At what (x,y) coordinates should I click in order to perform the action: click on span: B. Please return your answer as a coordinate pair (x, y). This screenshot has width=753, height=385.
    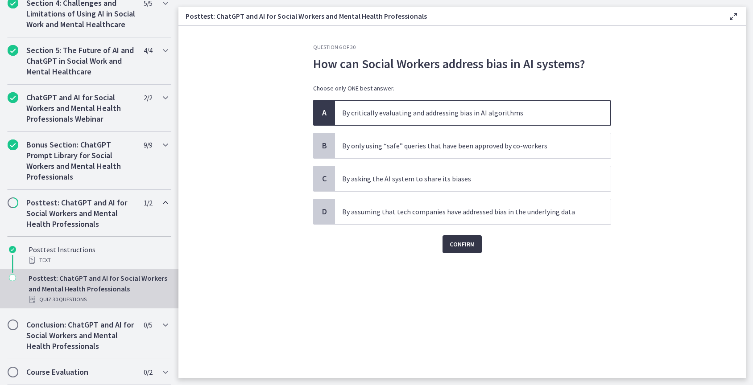
    Looking at the image, I should click on (324, 146).